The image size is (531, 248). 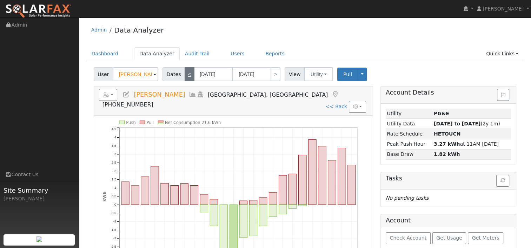 What do you see at coordinates (441, 114) in the screenshot?
I see `strong: ID: 17159136, authorized: 08/09/25` at bounding box center [441, 114].